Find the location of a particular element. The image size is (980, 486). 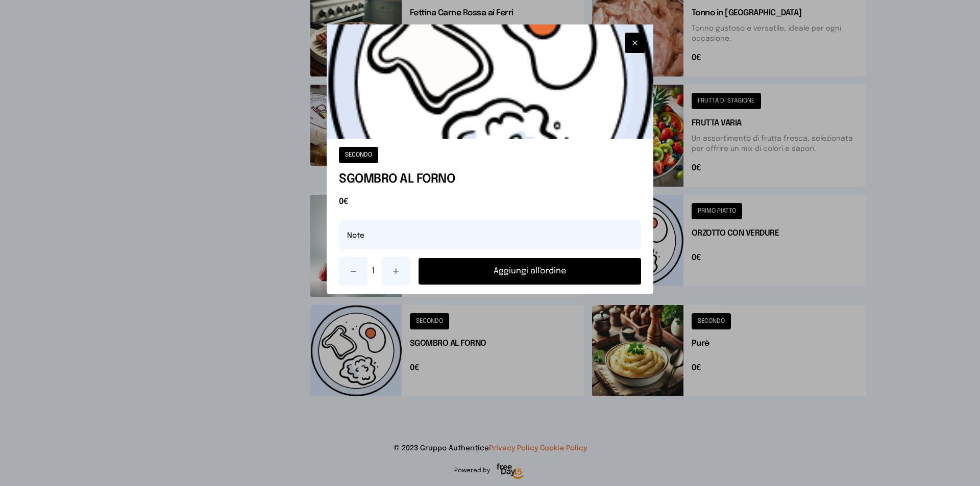

h1: SGOMBRO AL FORNO is located at coordinates (490, 180).